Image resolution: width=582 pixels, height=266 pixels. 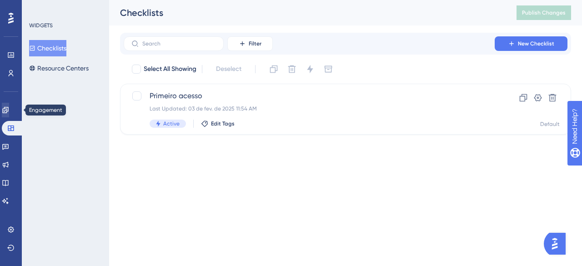 I want to click on button: Edit Tags, so click(x=218, y=124).